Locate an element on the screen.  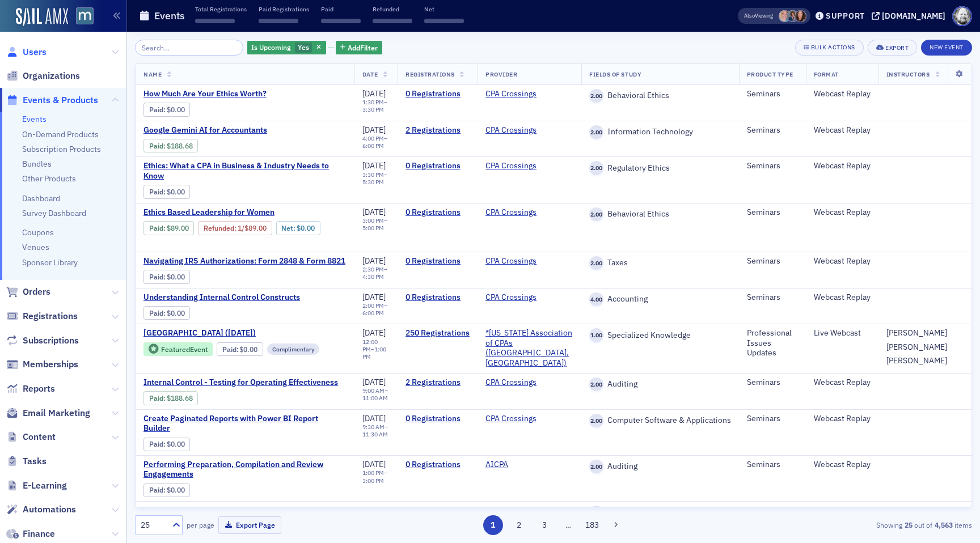
div: Paid: 0 - $0 is located at coordinates (167, 276).